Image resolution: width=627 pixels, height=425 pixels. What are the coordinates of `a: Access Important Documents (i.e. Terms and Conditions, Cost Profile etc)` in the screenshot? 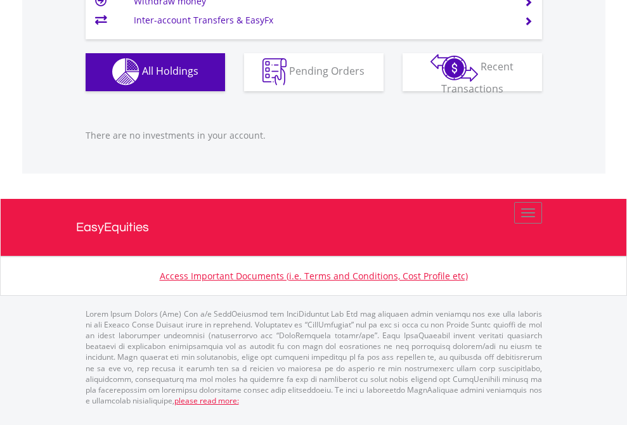 It's located at (314, 276).